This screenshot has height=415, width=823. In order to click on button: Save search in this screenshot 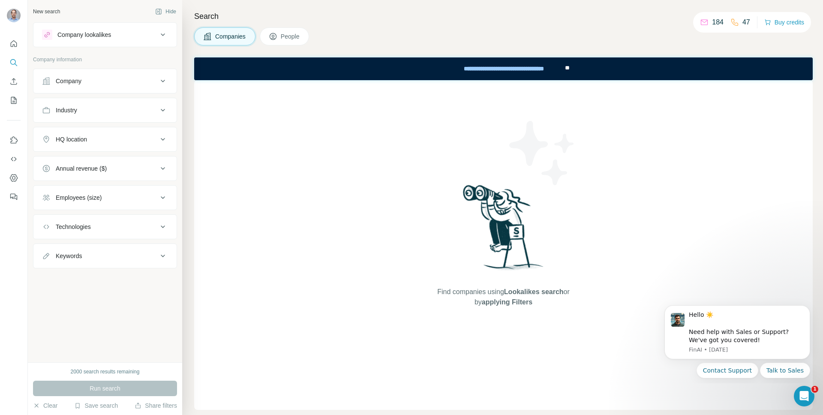, I will do `click(96, 405)`.